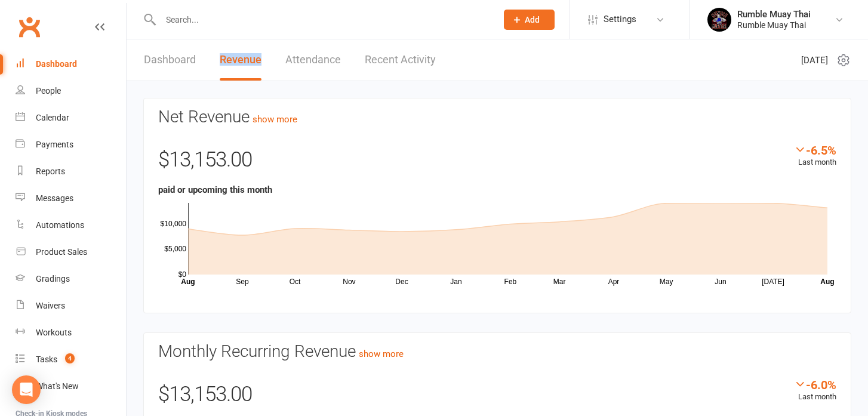  I want to click on button: Add, so click(529, 19).